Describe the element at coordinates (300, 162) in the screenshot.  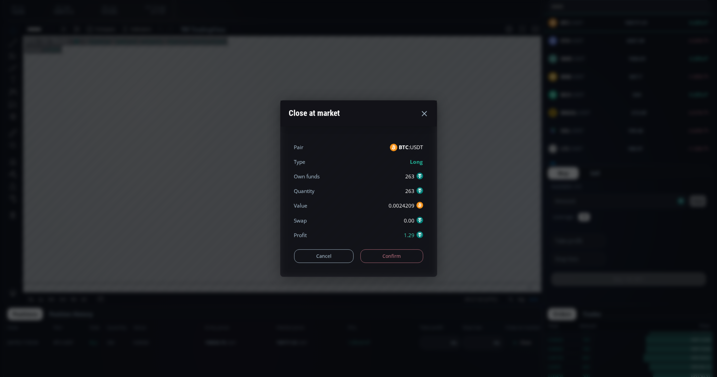
I see `div: Type` at that location.